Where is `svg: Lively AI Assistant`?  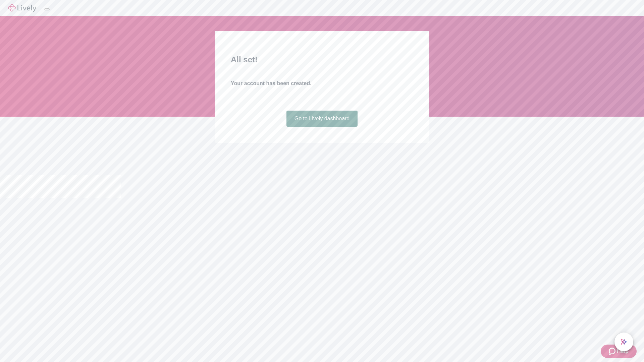
svg: Lively AI Assistant is located at coordinates (624, 342).